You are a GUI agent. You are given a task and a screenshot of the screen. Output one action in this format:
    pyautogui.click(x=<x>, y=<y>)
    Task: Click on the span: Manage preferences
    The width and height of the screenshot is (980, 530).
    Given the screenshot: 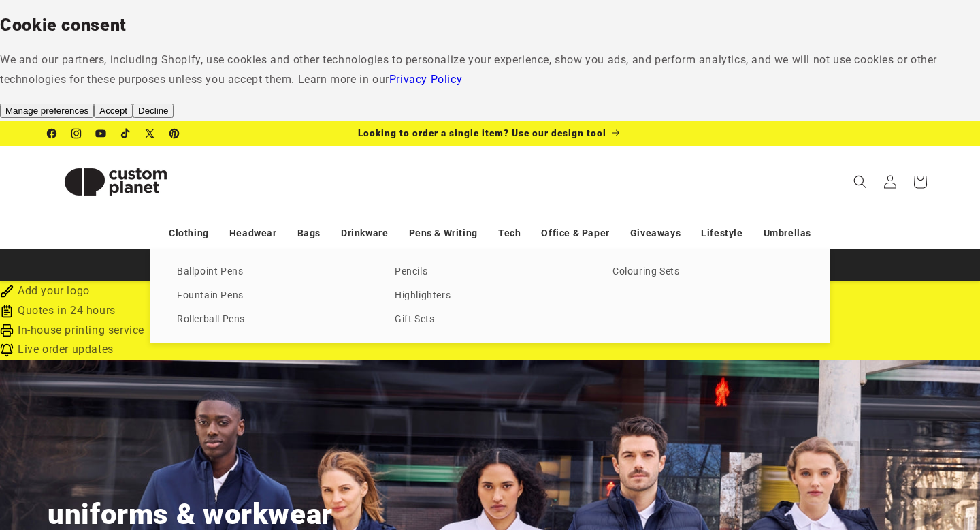 What is the action you would take?
    pyautogui.click(x=47, y=110)
    